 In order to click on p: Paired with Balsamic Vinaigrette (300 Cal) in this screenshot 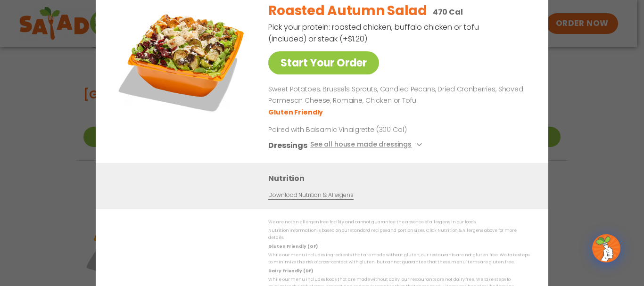, I will do `click(356, 129)`.